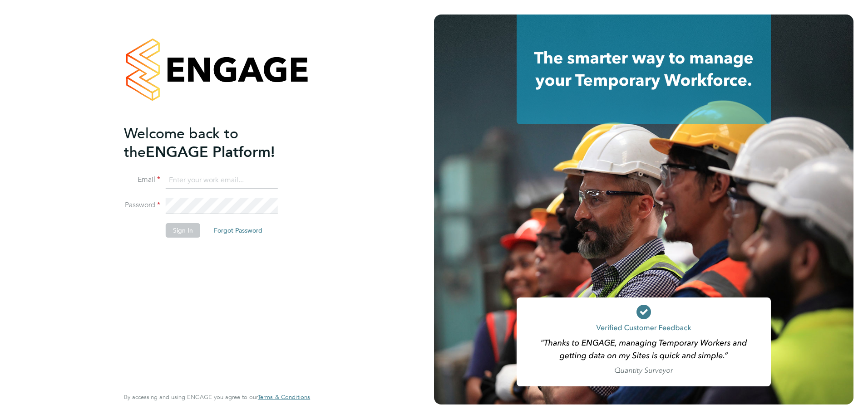 This screenshot has height=419, width=868. I want to click on label: Email, so click(142, 180).